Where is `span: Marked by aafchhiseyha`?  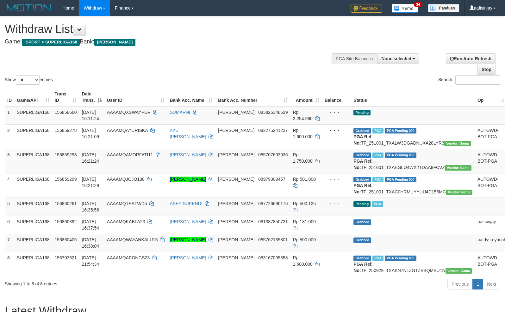 span: Marked by aafchhiseyha is located at coordinates (378, 258).